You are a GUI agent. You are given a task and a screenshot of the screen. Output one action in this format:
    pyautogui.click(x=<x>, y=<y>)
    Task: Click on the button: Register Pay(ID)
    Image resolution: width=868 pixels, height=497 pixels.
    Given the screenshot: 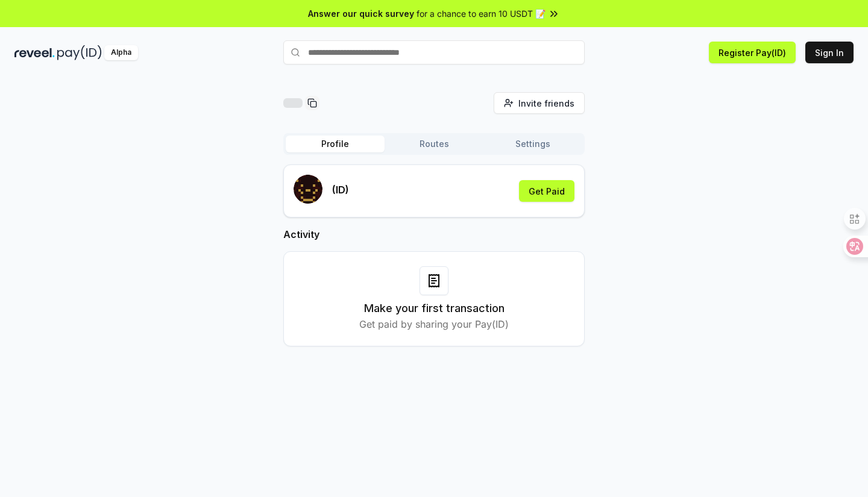 What is the action you would take?
    pyautogui.click(x=752, y=52)
    